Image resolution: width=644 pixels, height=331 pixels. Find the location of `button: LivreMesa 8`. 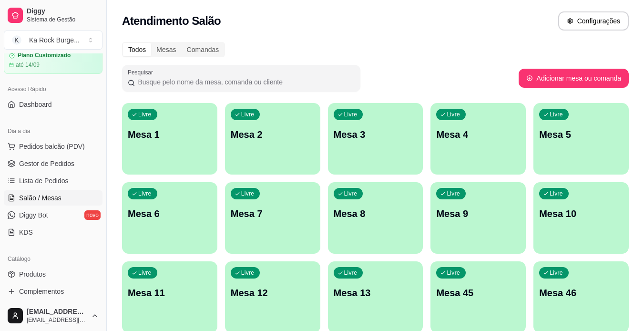

button: LivreMesa 8 is located at coordinates (376, 218).